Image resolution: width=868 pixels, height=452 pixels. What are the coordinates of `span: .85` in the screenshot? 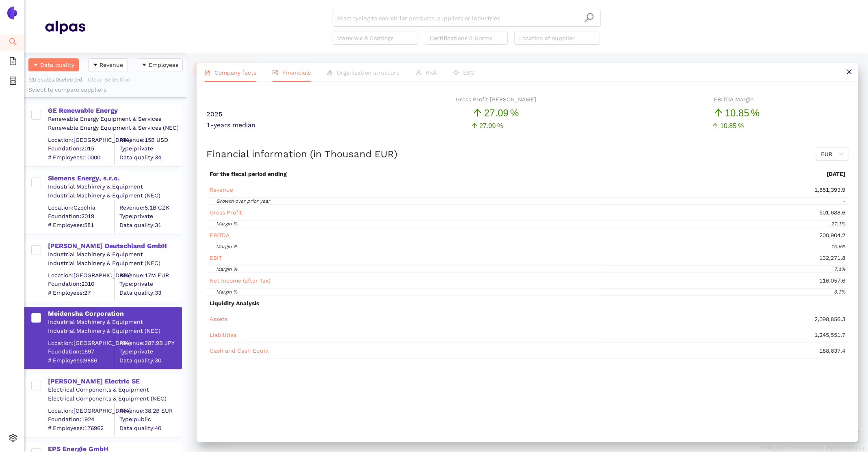 It's located at (732, 126).